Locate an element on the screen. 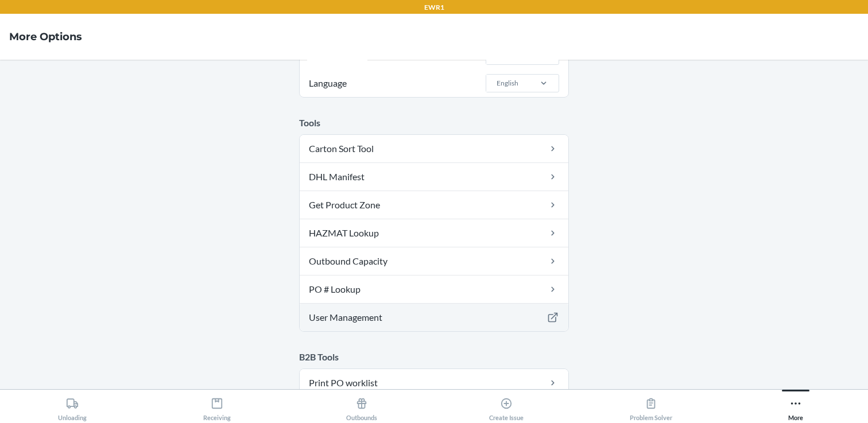 The height and width of the screenshot is (423, 868). a: User Management is located at coordinates (434, 317).